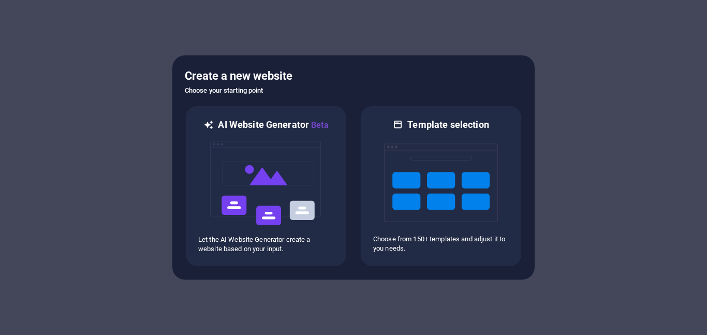  What do you see at coordinates (448, 125) in the screenshot?
I see `h6: Template selection` at bounding box center [448, 125].